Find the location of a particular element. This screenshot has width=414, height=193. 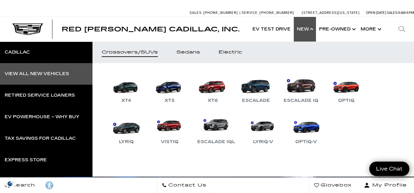

div: OPTIQ is located at coordinates (346, 101).